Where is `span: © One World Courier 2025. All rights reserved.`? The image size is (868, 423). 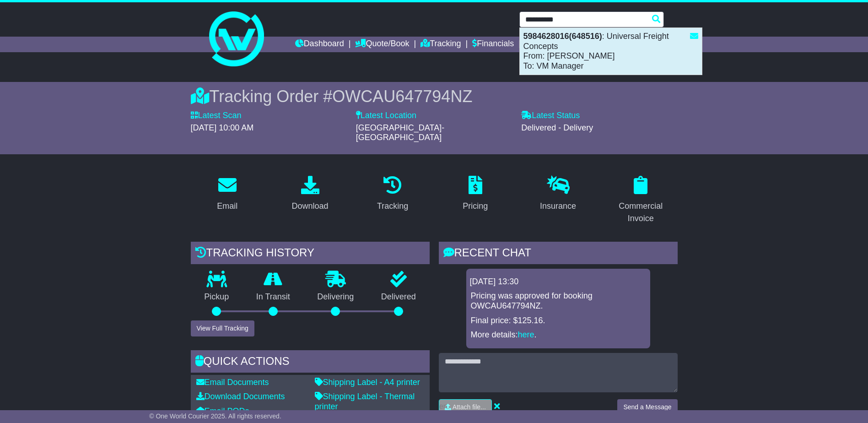 span: © One World Courier 2025. All rights reserved. is located at coordinates (215, 416).